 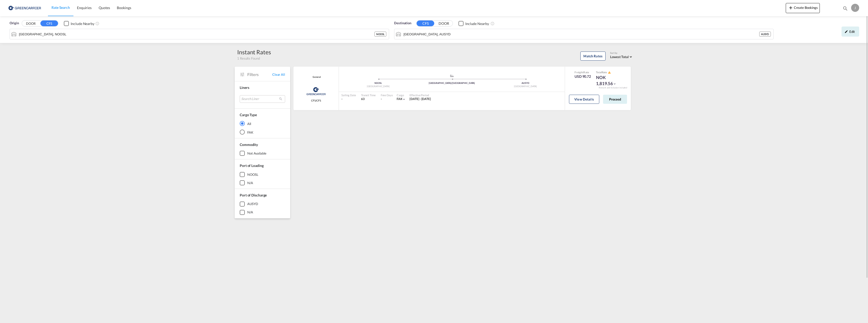 I want to click on button: icon-alert, so click(x=609, y=72).